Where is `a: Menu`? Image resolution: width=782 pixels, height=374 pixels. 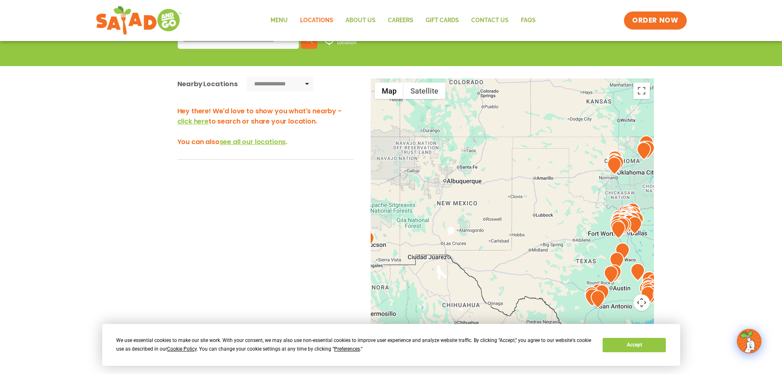
a: Menu is located at coordinates (279, 21).